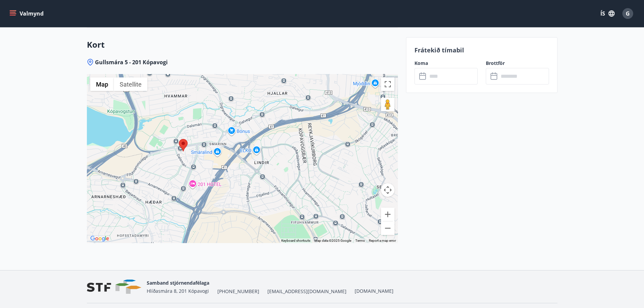 This screenshot has width=644, height=308. What do you see at coordinates (333, 241) in the screenshot?
I see `span: Map data ©2025 Google` at bounding box center [333, 241].